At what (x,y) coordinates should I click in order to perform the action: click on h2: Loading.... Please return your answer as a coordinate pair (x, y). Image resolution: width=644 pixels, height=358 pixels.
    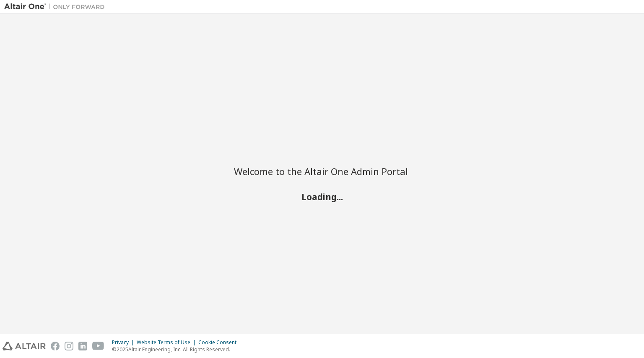
    Looking at the image, I should click on (322, 196).